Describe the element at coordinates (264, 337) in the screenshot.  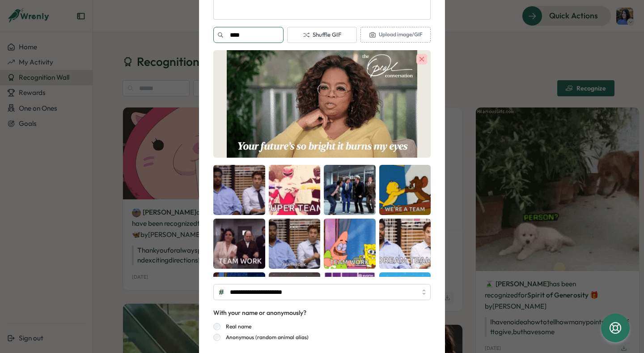
I see `label: Anonymous (random animal alias)` at that location.